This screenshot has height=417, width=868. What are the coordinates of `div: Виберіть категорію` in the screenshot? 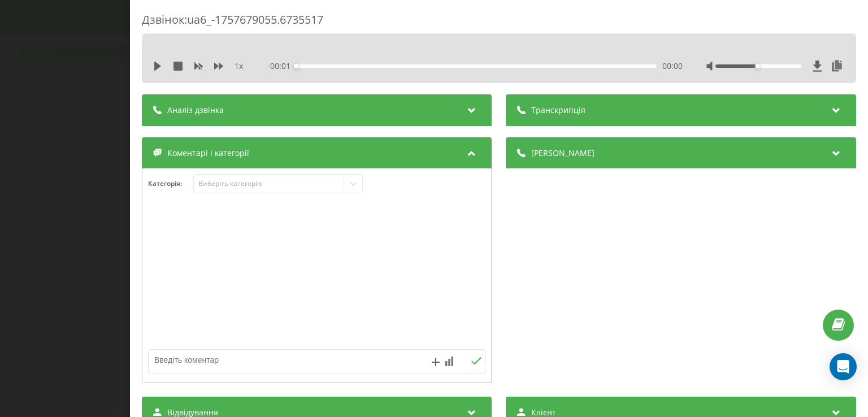 It's located at (269, 183).